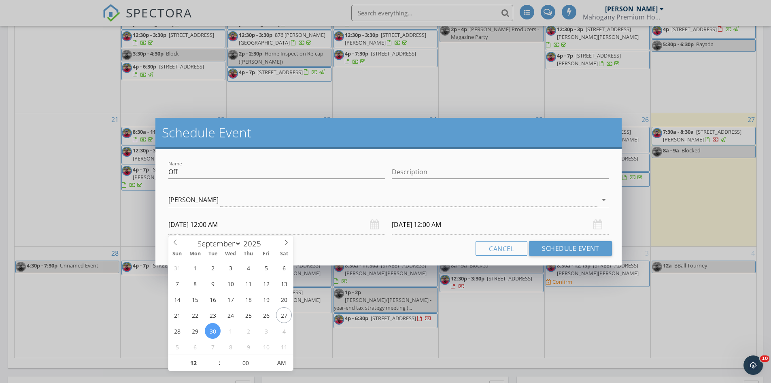 The width and height of the screenshot is (771, 383). I want to click on span: October 11, 2025, so click(284, 346).